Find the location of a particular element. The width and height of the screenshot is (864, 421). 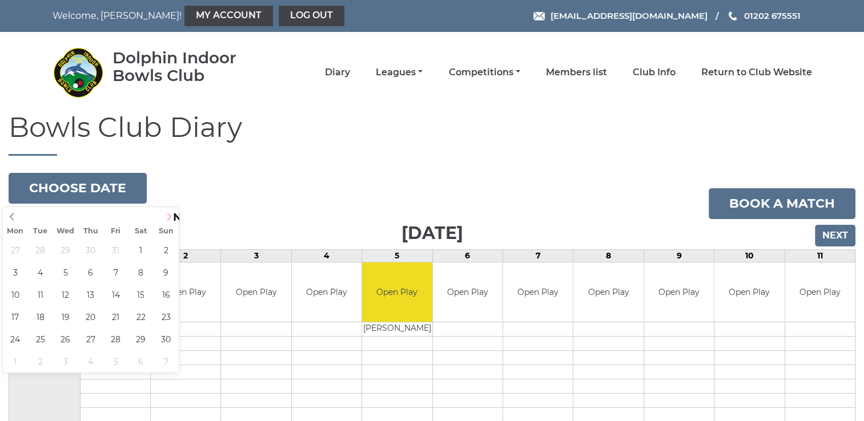

a: Diary is located at coordinates (337, 72).